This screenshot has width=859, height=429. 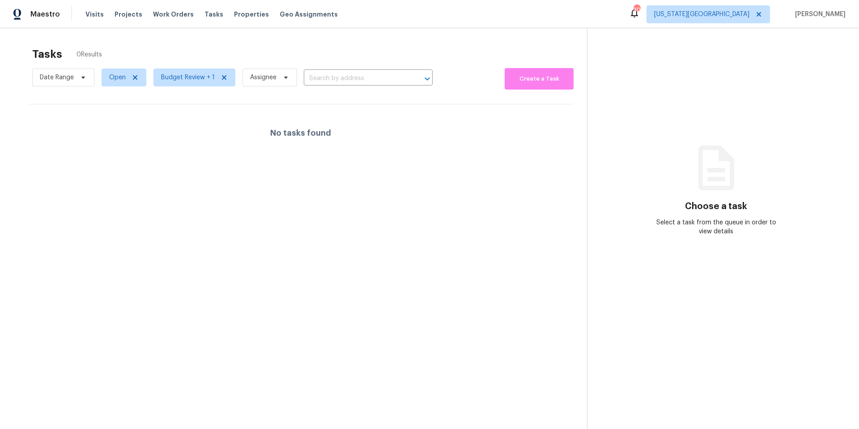 I want to click on span: Properties, so click(x=251, y=14).